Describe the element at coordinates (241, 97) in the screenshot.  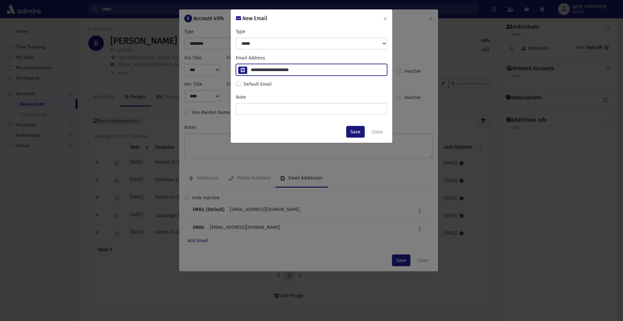
I see `label: Note` at that location.